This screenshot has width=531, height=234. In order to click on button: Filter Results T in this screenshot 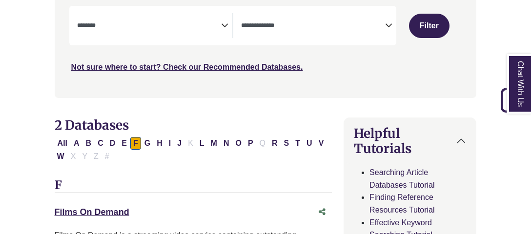, I will do `click(298, 144)`.